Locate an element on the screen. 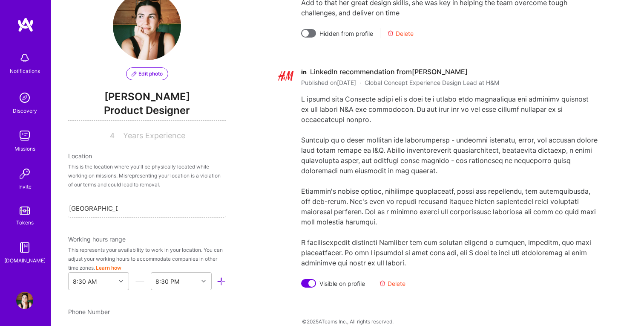  span: Working hours range is located at coordinates (97, 239).